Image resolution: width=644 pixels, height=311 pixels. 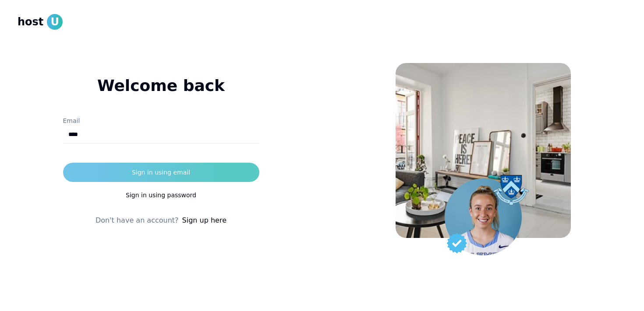 I want to click on button: Sign in using password, so click(x=161, y=195).